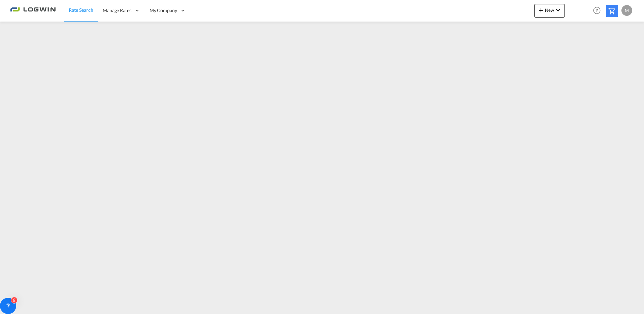 This screenshot has height=314, width=644. What do you see at coordinates (549, 10) in the screenshot?
I see `span: New` at bounding box center [549, 10].